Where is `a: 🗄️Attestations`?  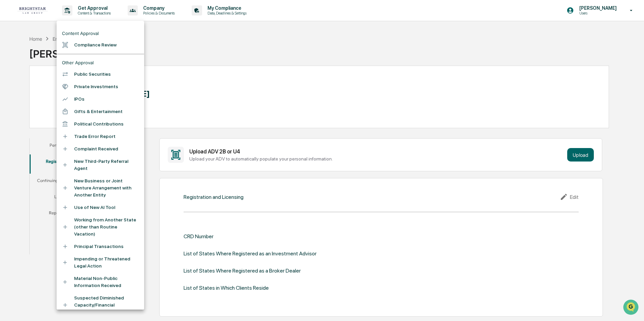
a: 🗄️Attestations is located at coordinates (66, 88).